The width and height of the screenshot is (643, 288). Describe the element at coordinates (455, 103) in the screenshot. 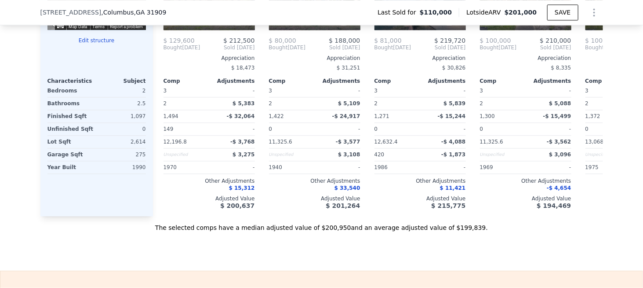

I see `span: $ 5,839` at that location.